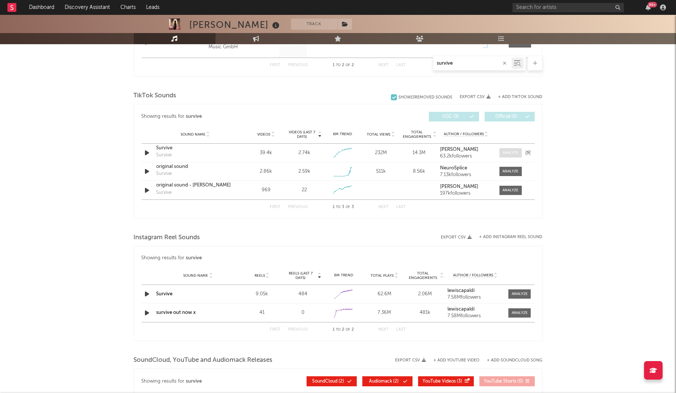 This screenshot has width=676, height=393. Describe the element at coordinates (155, 96) in the screenshot. I see `span: TikTok Sounds` at that location.